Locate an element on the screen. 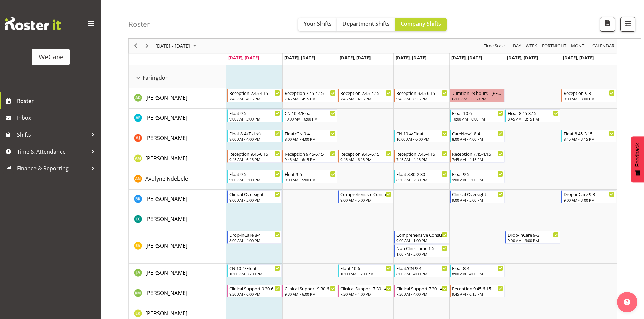 This screenshot has width=644, height=319. div: Reception 9-3 is located at coordinates (589, 93).